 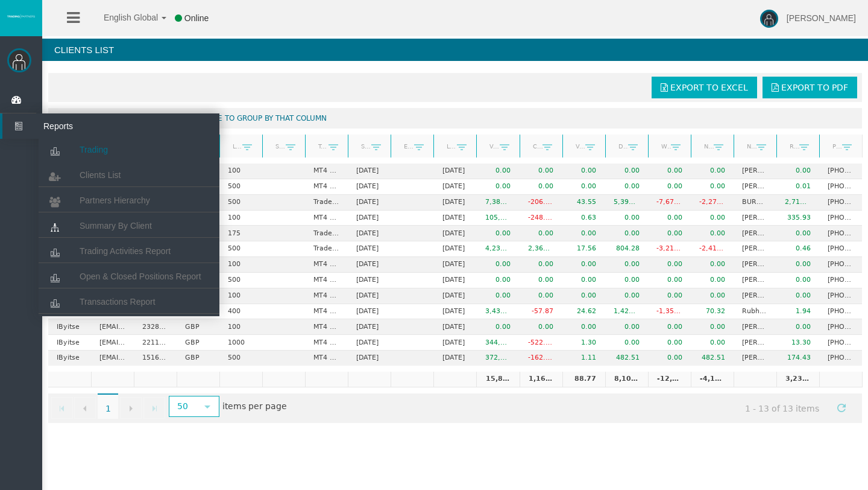 What do you see at coordinates (498, 219) in the screenshot?
I see `td: 105,148.55` at bounding box center [498, 219].